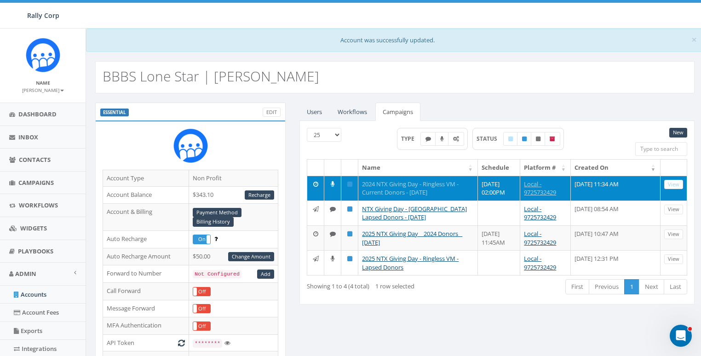 This screenshot has width=701, height=356. Describe the element at coordinates (34, 228) in the screenshot. I see `span: Widgets` at that location.